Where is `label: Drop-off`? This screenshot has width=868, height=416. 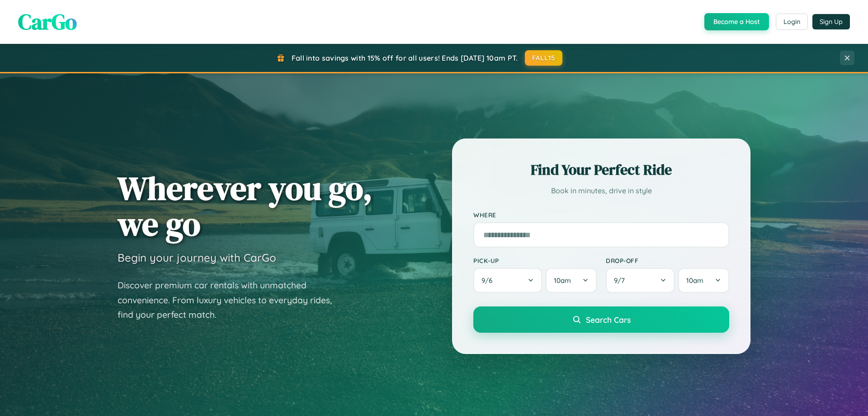
label: Drop-off is located at coordinates (667, 260).